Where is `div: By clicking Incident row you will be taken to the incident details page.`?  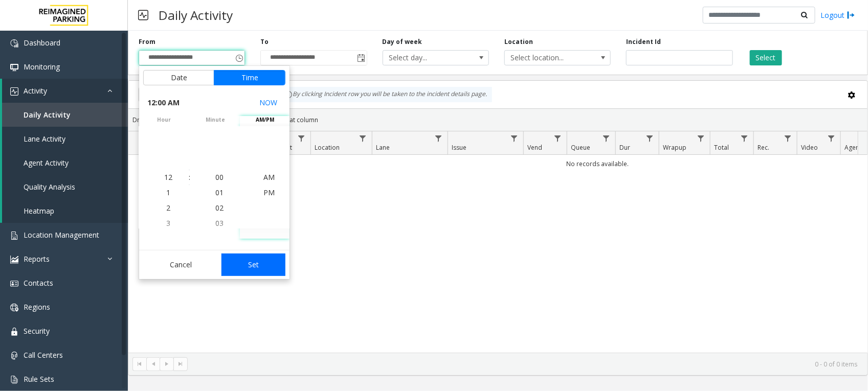
div: By clicking Incident row you will be taken to the incident details page. is located at coordinates (386, 95).